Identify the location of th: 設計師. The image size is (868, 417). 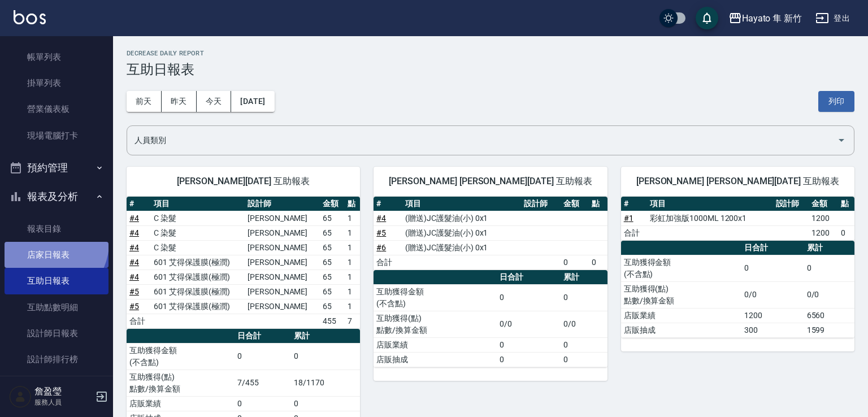
(541, 204).